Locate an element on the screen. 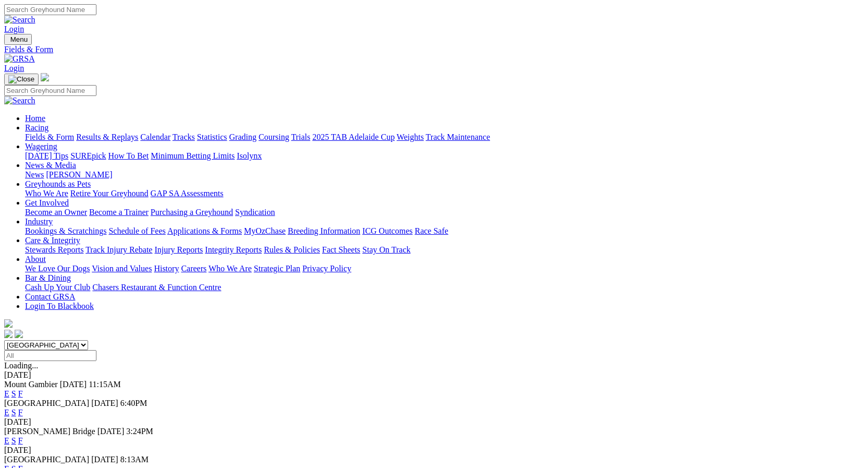 This screenshot has width=868, height=468. div: Bar & Dining is located at coordinates (444, 288).